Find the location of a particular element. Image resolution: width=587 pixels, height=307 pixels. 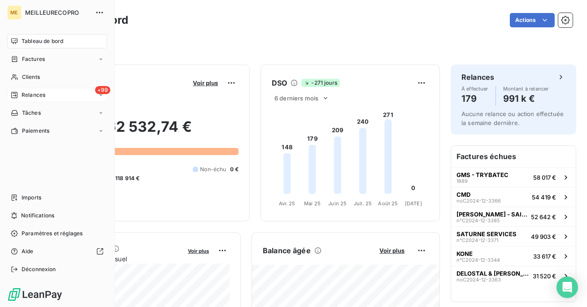

h6: Balance âgée is located at coordinates (287, 251).